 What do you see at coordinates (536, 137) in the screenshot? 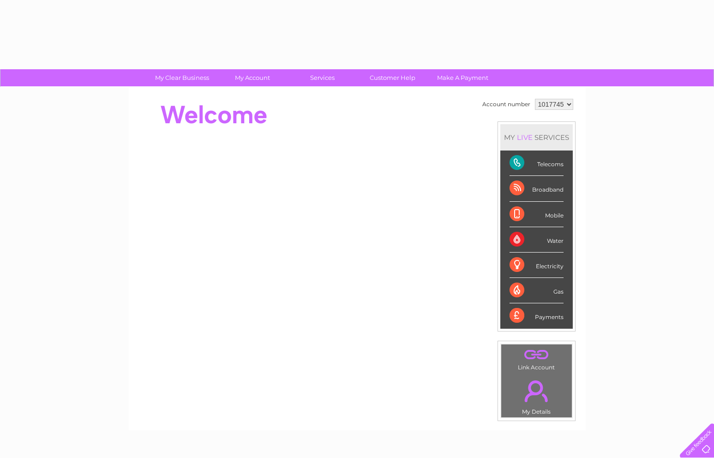
I see `div: MY SERVICES` at bounding box center [536, 137].